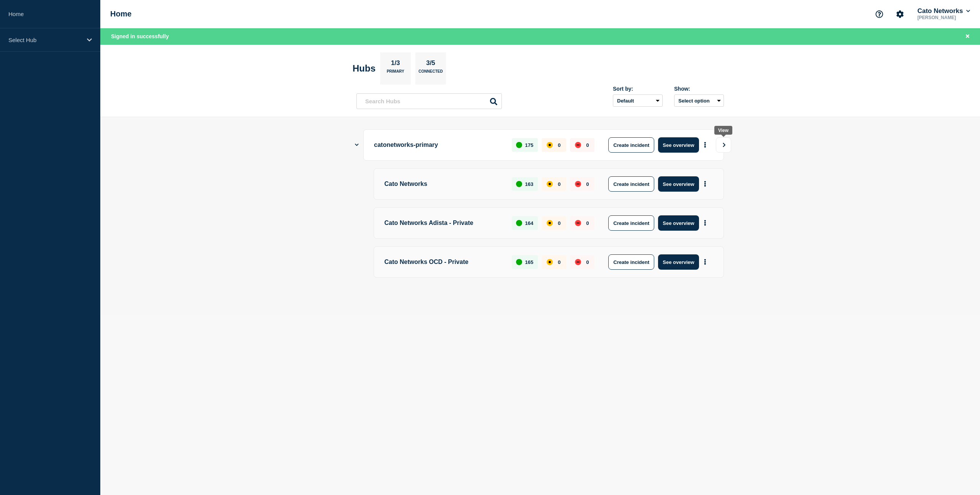 This screenshot has width=980, height=495. I want to click on p: 1/3, so click(396, 64).